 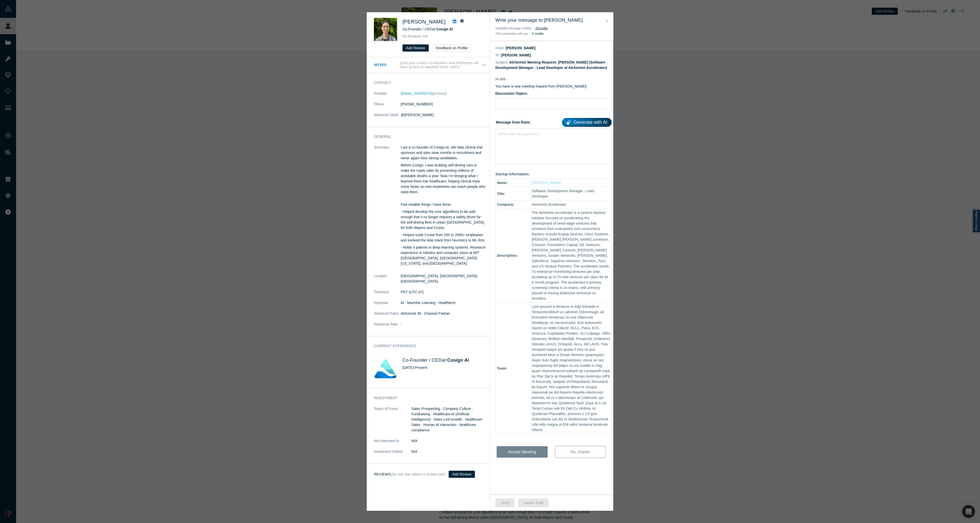 What do you see at coordinates (385, 29) in the screenshot?
I see `img: Will Xie's Profile Image` at bounding box center [385, 29].